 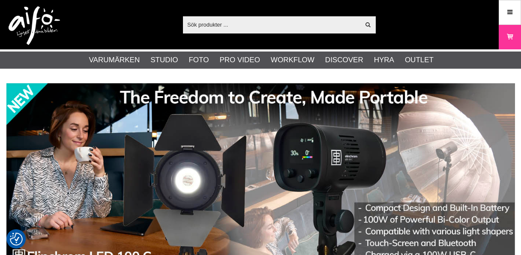 What do you see at coordinates (114, 60) in the screenshot?
I see `a: Varumärken` at bounding box center [114, 60].